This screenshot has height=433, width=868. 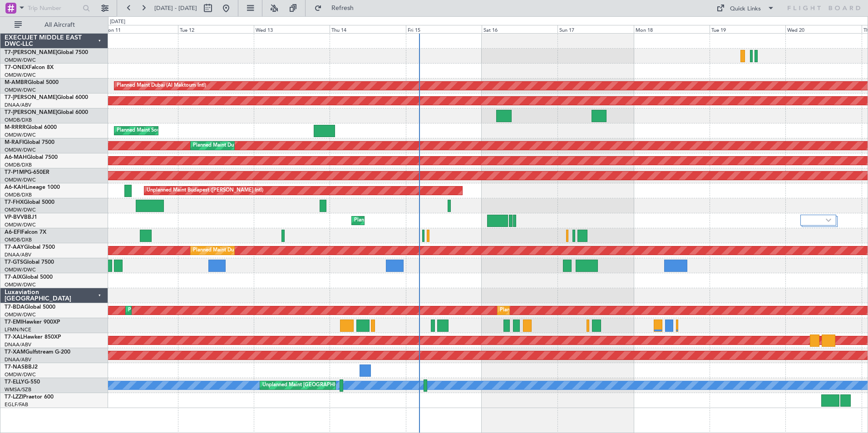 What do you see at coordinates (15, 157) in the screenshot?
I see `span: A6-MAH` at bounding box center [15, 157].